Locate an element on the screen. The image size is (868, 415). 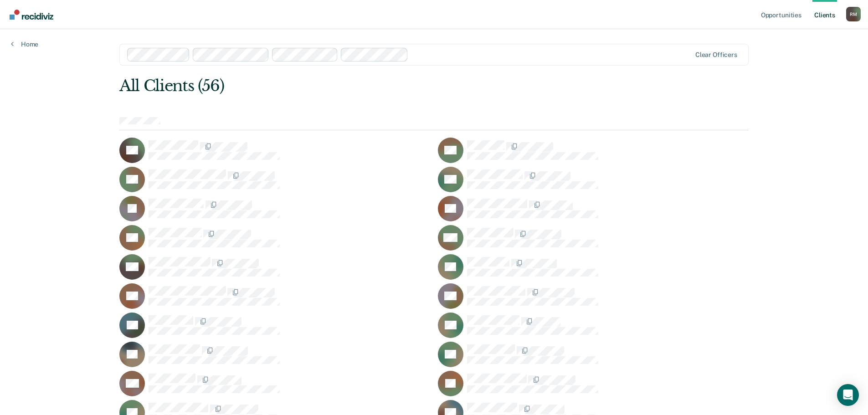
div: Open Intercom Messenger is located at coordinates (848, 395).